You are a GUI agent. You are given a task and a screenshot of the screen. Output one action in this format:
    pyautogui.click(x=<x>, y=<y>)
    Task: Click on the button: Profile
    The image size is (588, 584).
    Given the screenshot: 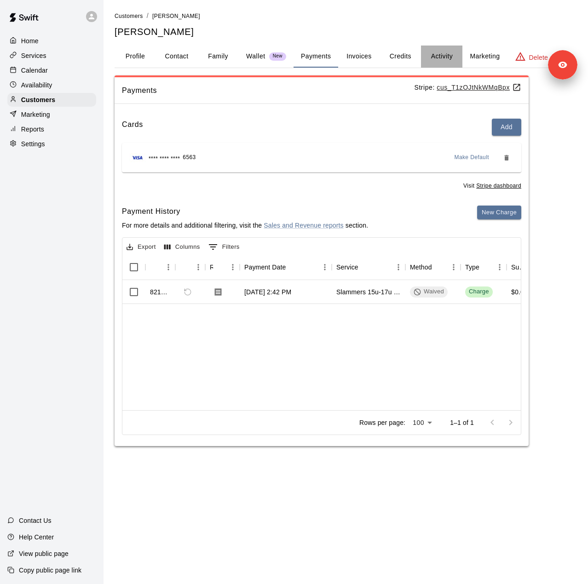 What is the action you would take?
    pyautogui.click(x=135, y=57)
    